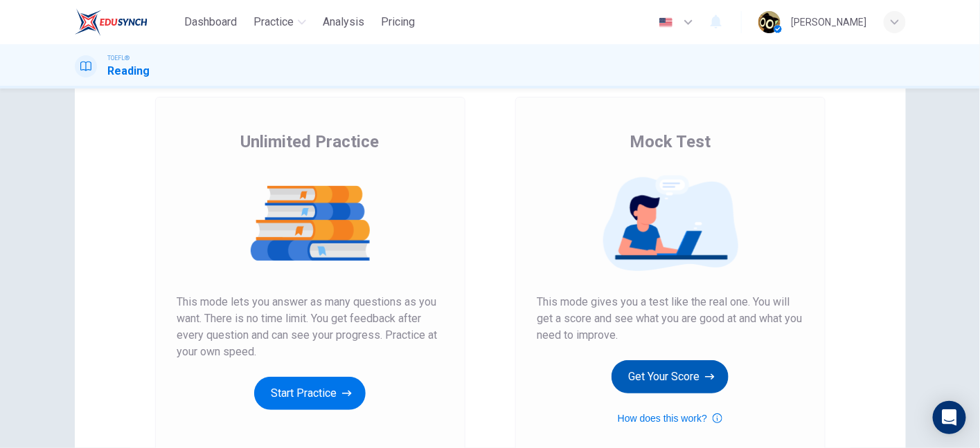 The width and height of the screenshot is (980, 448). What do you see at coordinates (670, 142) in the screenshot?
I see `span: Mock Test` at bounding box center [670, 142].